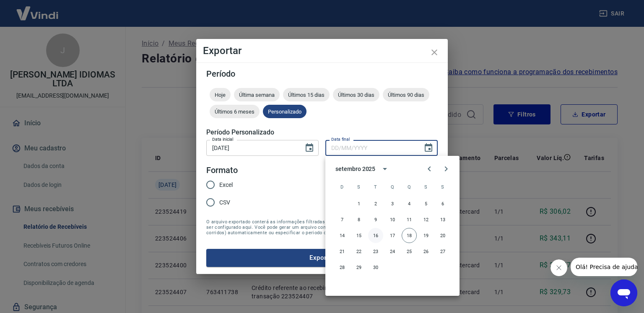 The width and height of the screenshot is (644, 313). Describe the element at coordinates (435, 52) in the screenshot. I see `button: close` at that location.